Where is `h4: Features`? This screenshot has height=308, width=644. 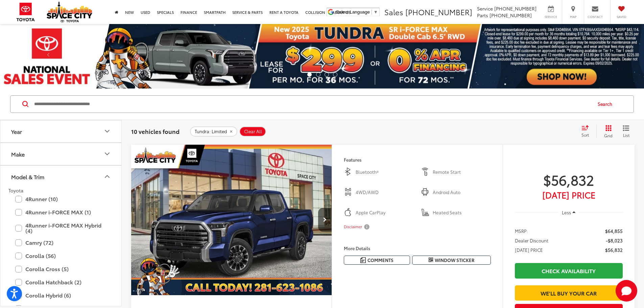 h4: Features is located at coordinates (417, 159).